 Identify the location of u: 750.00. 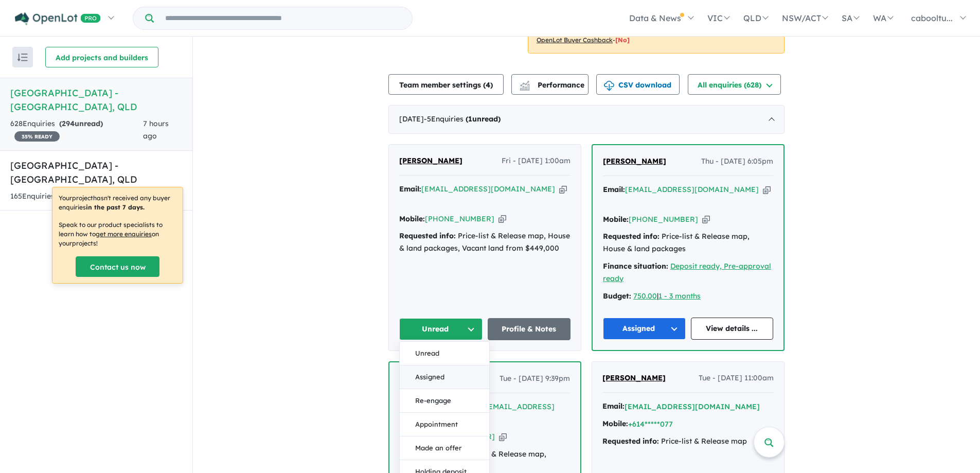
(645, 296).